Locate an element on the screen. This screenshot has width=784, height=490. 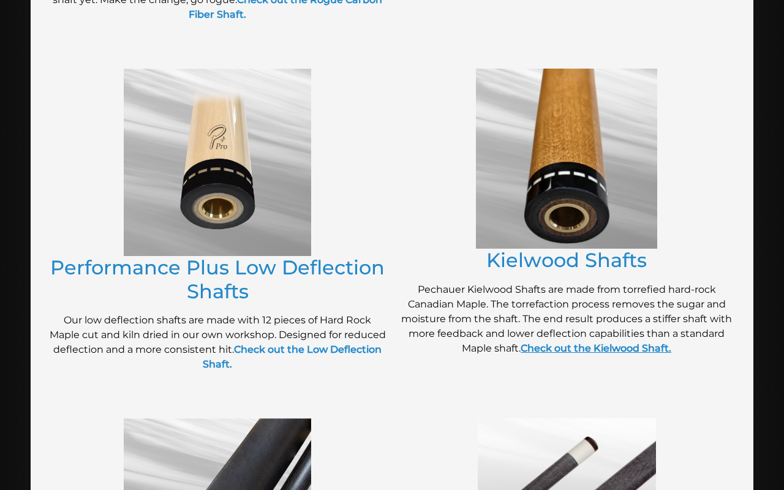
p: Our low deflection shafts are made with 12 pieces of Hard Rock Maple cut and kiln dried in our ow... is located at coordinates (217, 342).